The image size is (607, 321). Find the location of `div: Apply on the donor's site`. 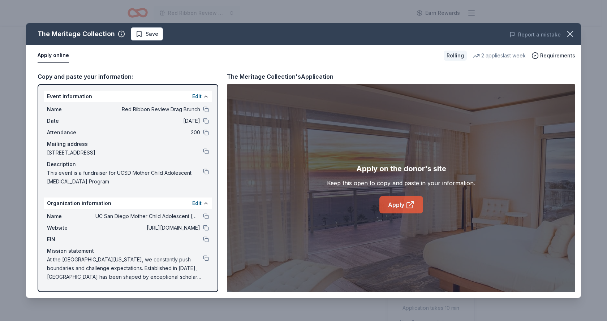

div: Apply on the donor's site is located at coordinates (401, 169).